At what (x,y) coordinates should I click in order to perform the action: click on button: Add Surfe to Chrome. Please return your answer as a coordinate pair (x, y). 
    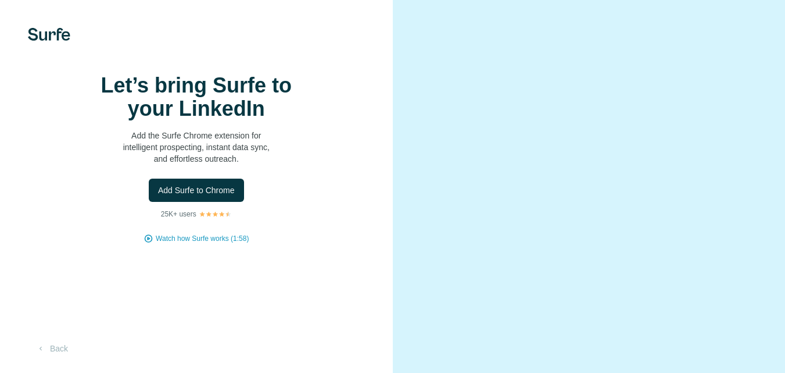
    Looking at the image, I should click on (196, 190).